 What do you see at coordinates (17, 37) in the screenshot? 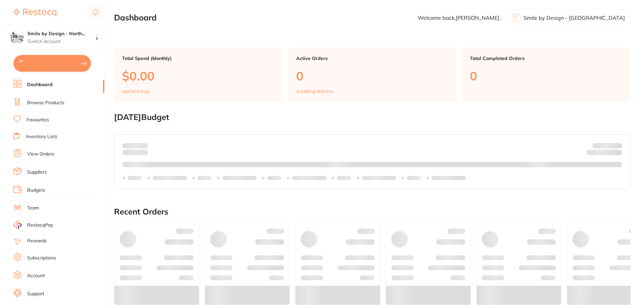
I see `img: Smile by Design - North Sydney` at bounding box center [17, 37].